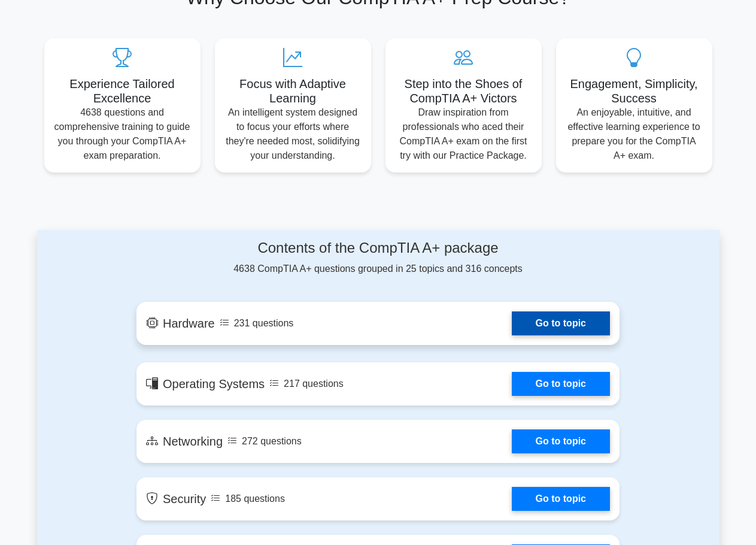 Image resolution: width=756 pixels, height=545 pixels. What do you see at coordinates (634, 134) in the screenshot?
I see `p: An enjoyable, intuitive, and effective learning experience to prepare you for the CompTIA A+ exam.` at bounding box center [634, 134].